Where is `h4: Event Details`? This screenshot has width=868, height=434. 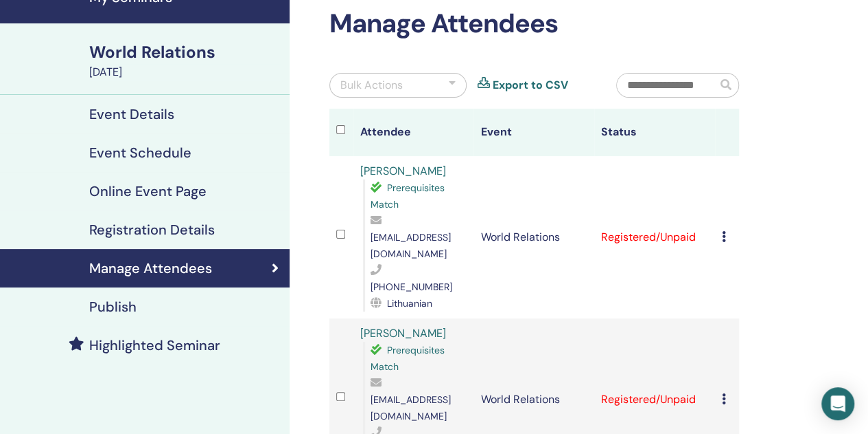 h4: Event Details is located at coordinates (132, 114).